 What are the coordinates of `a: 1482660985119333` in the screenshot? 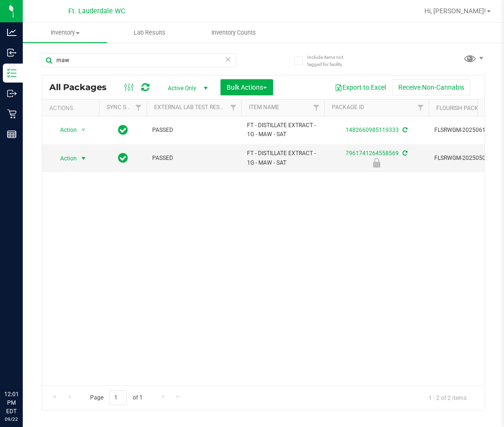 It's located at (372, 130).